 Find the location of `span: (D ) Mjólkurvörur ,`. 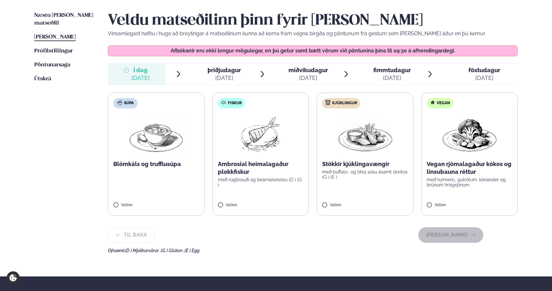

span: (D ) Mjólkurvörur , is located at coordinates (143, 251).